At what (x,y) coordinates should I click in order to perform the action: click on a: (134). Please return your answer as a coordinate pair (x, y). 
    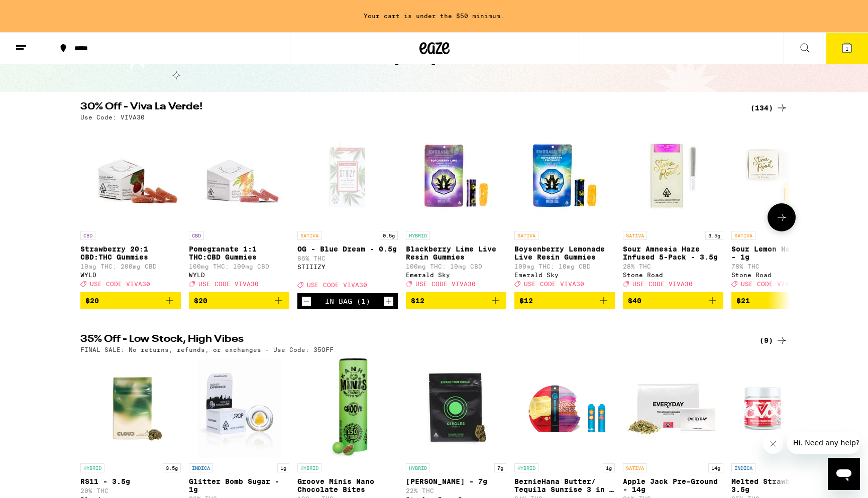
    Looking at the image, I should click on (769, 108).